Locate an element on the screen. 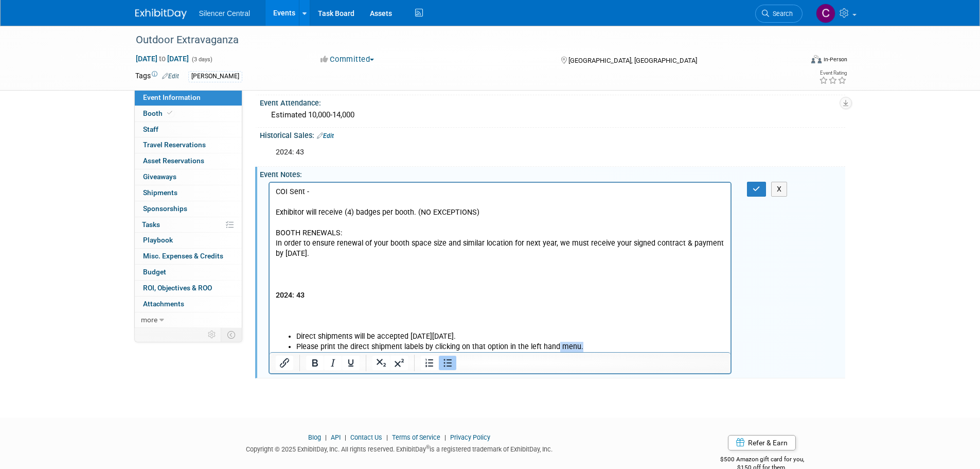 The height and width of the screenshot is (469, 980). span: Shipments is located at coordinates (160, 193).